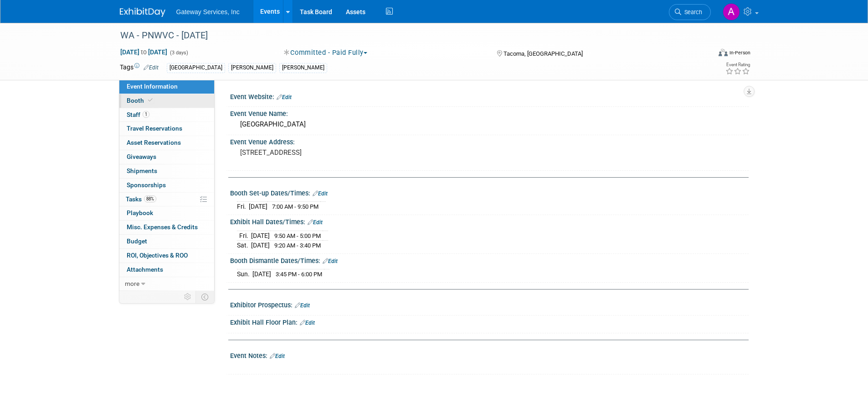 Image resolution: width=868 pixels, height=416 pixels. What do you see at coordinates (137, 241) in the screenshot?
I see `span: Budget` at bounding box center [137, 241].